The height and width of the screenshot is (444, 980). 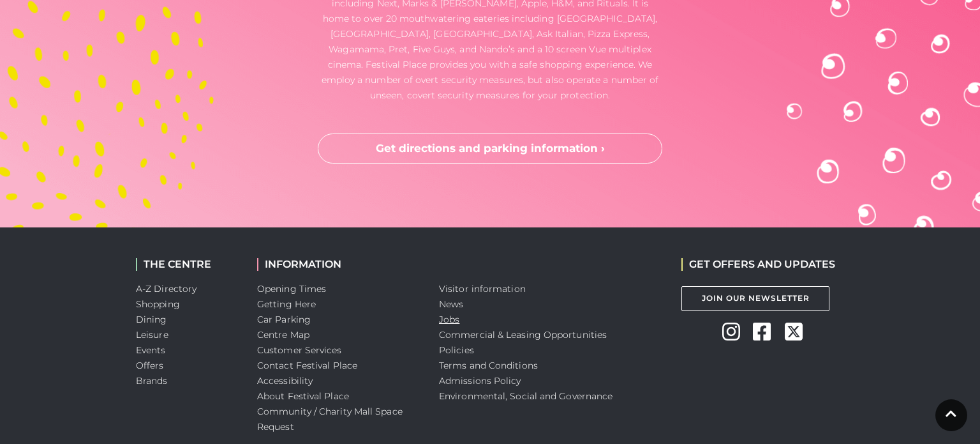 What do you see at coordinates (526, 396) in the screenshot?
I see `a: Environmental, Social and Governance` at bounding box center [526, 396].